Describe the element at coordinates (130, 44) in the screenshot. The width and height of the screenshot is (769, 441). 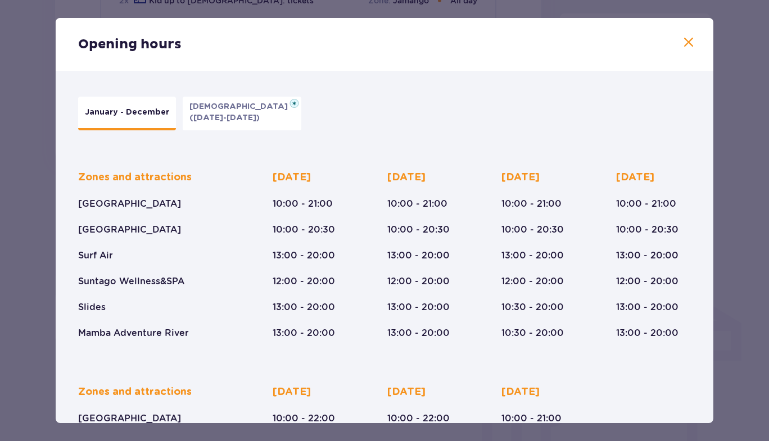
I see `p: Opening hours` at that location.